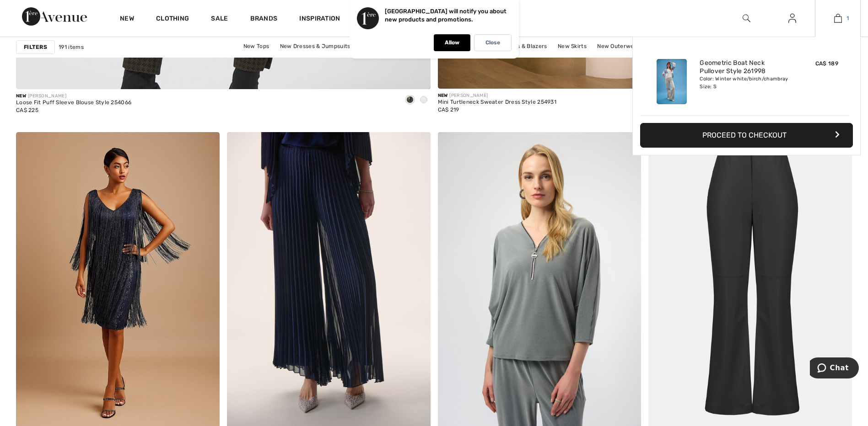  What do you see at coordinates (172, 20) in the screenshot?
I see `a: Clothing` at bounding box center [172, 20].